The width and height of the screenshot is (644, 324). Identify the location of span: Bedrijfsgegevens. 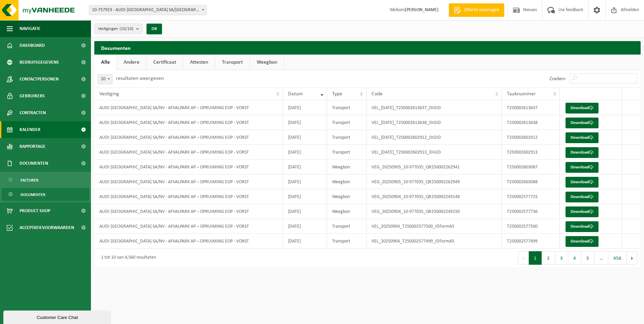
(39, 62).